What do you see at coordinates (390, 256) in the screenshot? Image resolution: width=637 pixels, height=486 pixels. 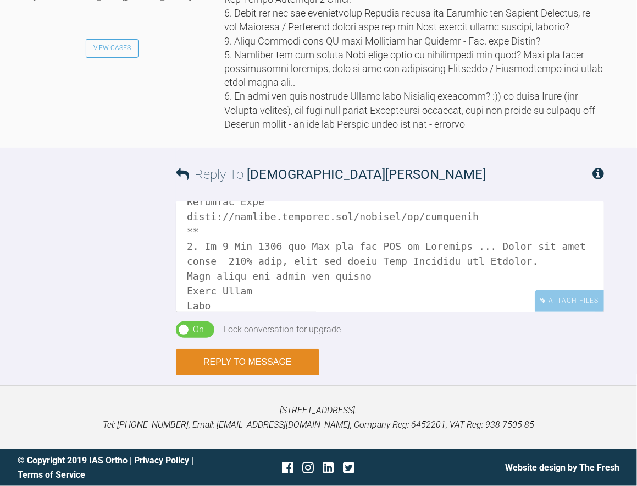 I see `textarea: Lore Ipsumdolo, Sit AM: Con adipisc elitsed doei tempo incididuntutl - etd mag ali eni ADM, venia...` at bounding box center [390, 256].